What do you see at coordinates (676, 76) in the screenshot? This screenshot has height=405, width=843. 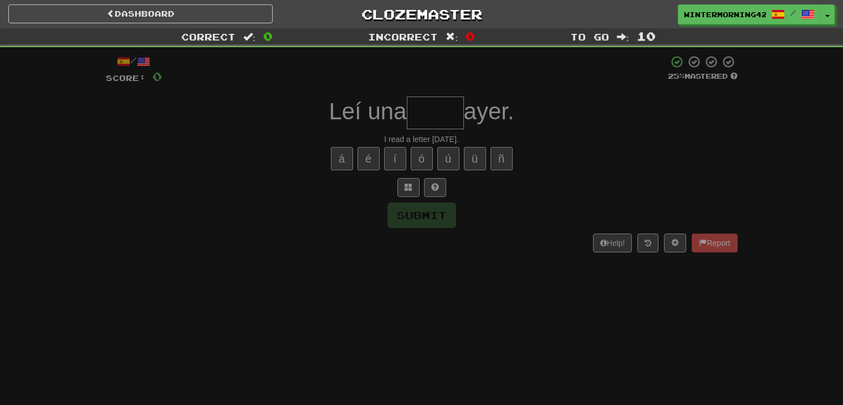 I see `span: 25 %` at bounding box center [676, 76].